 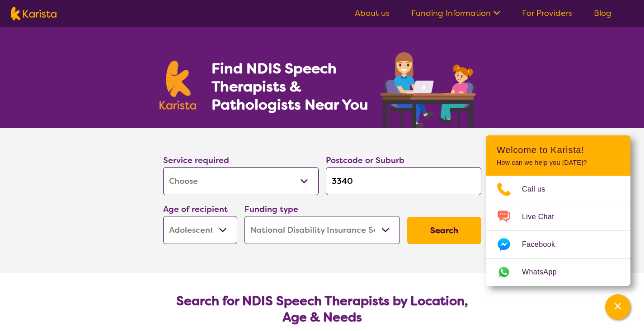 I want to click on button: Channel Menu, so click(x=618, y=307).